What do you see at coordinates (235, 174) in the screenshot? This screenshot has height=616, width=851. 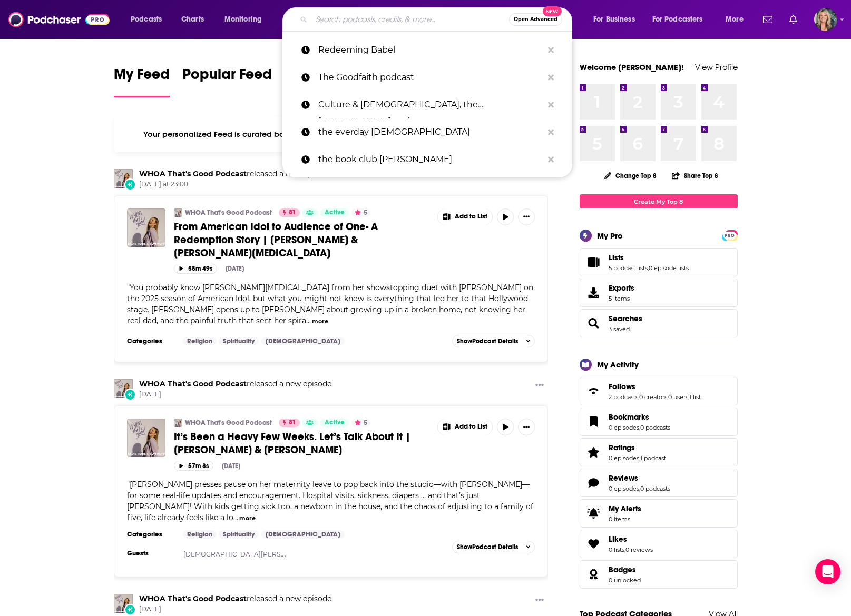 I see `h3: released a new episode` at bounding box center [235, 174].